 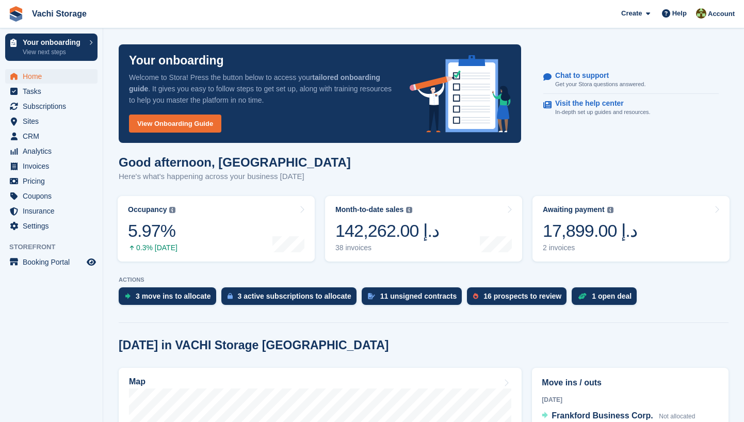 I want to click on div: 1 open deal, so click(x=611, y=296).